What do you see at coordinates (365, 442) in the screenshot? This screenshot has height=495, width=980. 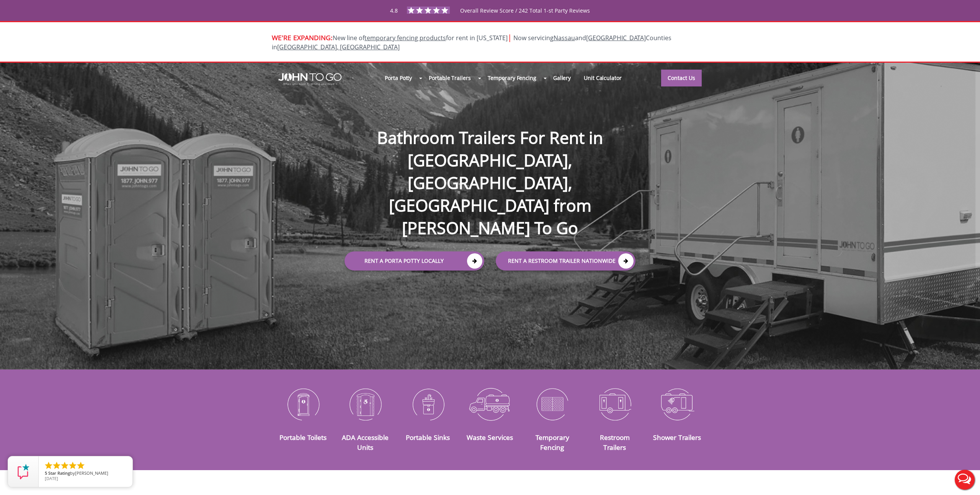 I see `a: ADA Accessible Units` at bounding box center [365, 442].